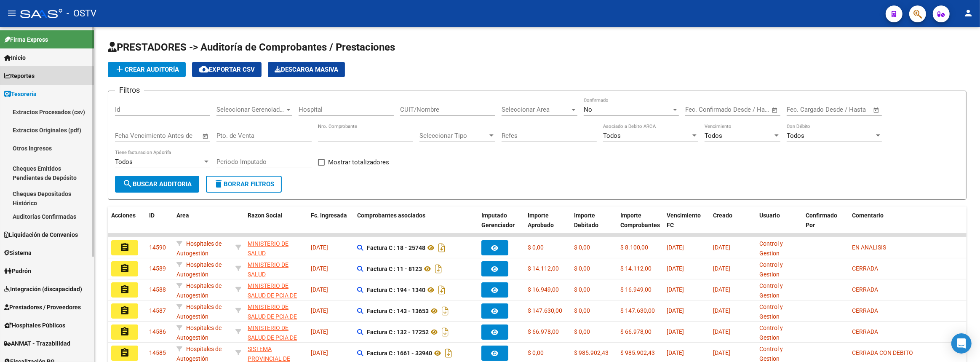 The height and width of the screenshot is (362, 980). I want to click on mat-icon: add, so click(119, 69).